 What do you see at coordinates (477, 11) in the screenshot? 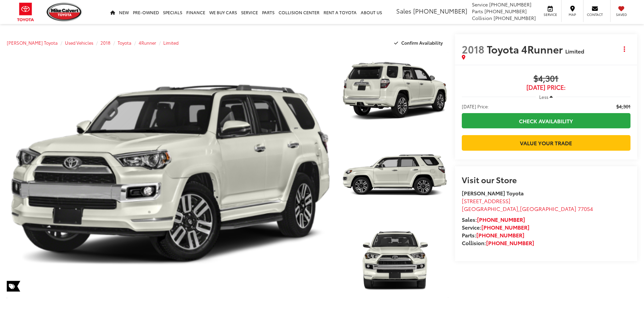
I see `span: Parts` at bounding box center [477, 11].